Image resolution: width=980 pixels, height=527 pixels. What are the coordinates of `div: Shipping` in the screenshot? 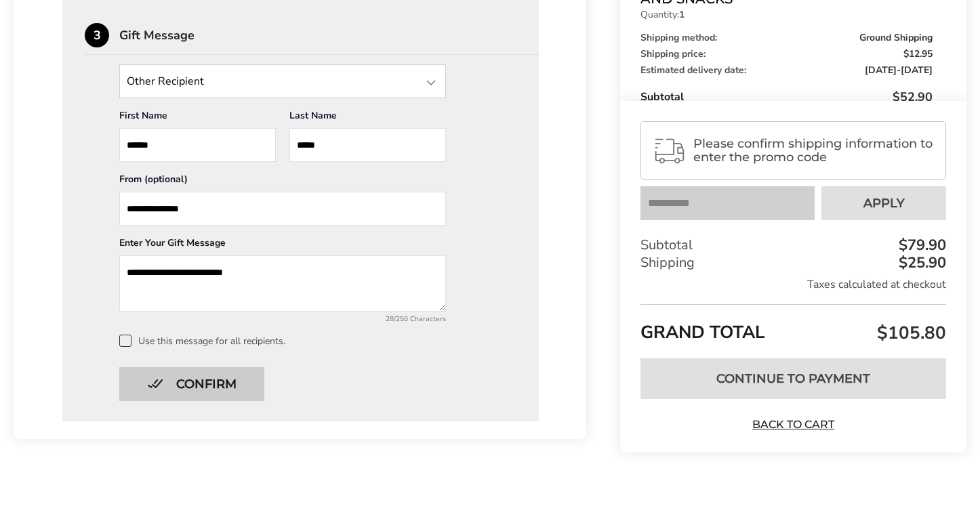 It's located at (793, 264).